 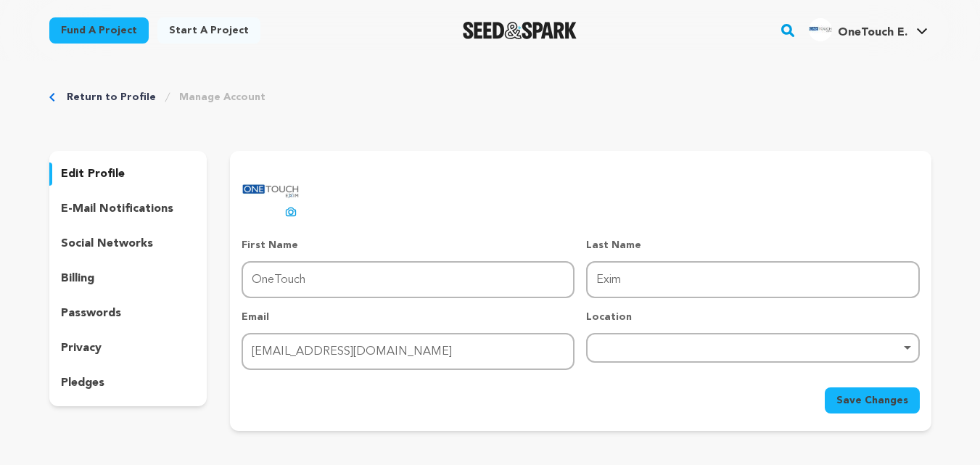 I want to click on button: social networks, so click(x=128, y=244).